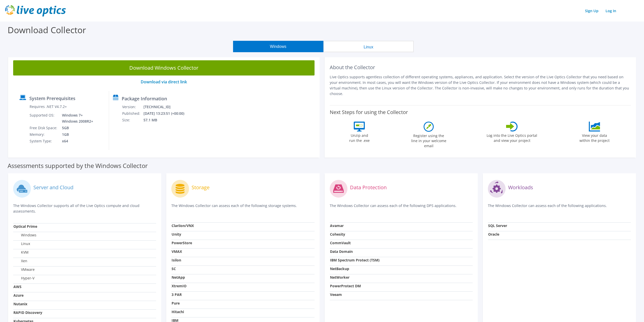 Image resolution: width=644 pixels, height=322 pixels. I want to click on p: The Windows Collector can assess each of the following applications., so click(559, 208).